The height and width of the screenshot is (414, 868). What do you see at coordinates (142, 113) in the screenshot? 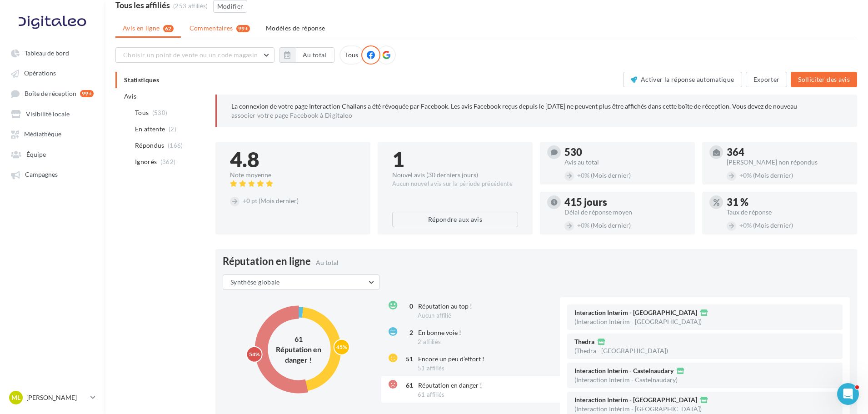
I see `span: Tous` at bounding box center [142, 113].